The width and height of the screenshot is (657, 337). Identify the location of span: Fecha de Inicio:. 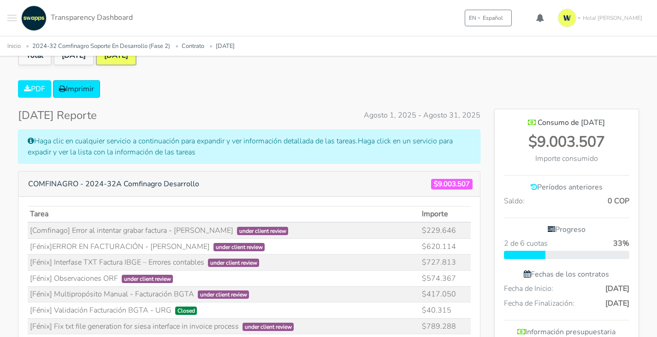
(528, 288).